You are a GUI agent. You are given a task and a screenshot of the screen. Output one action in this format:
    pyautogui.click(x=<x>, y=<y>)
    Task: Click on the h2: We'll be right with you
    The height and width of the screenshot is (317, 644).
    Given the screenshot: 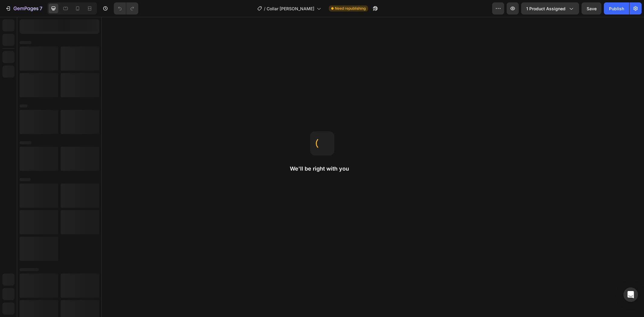 What is the action you would take?
    pyautogui.click(x=322, y=168)
    